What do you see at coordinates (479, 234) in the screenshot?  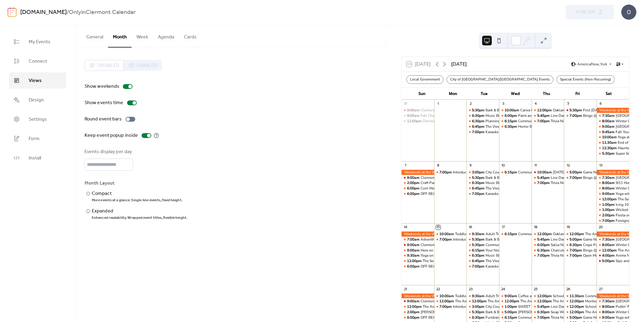 I see `span: 9:30am` at bounding box center [479, 234].